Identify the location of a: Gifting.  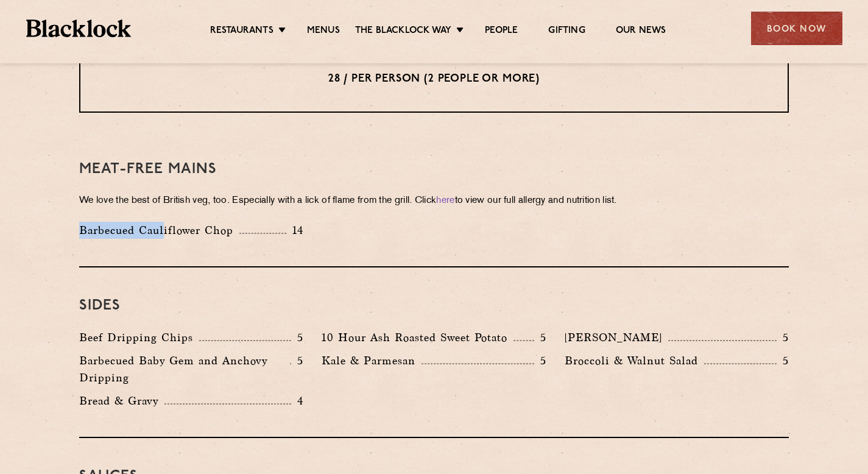
(566, 31).